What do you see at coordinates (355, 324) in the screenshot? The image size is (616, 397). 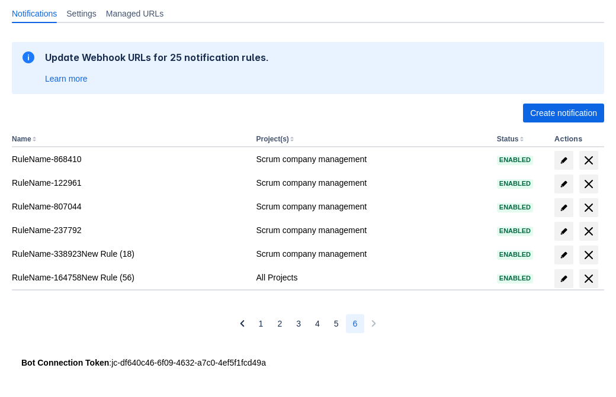 I see `button: Page 6` at bounding box center [355, 324].